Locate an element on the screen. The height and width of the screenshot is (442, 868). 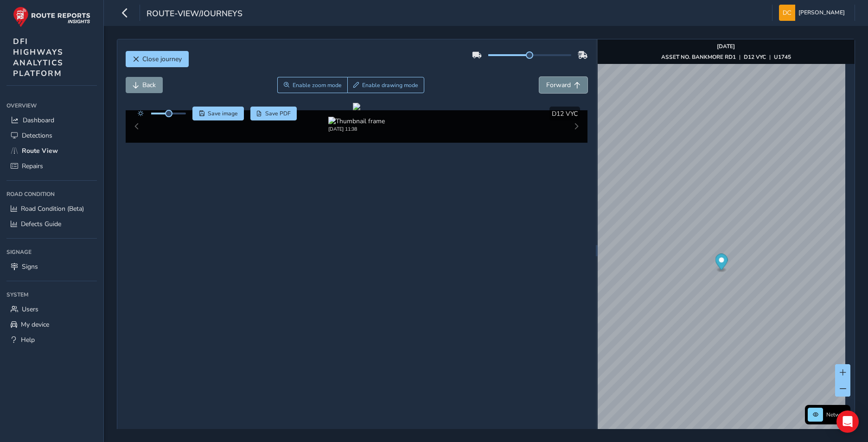
span: Network is located at coordinates (837, 415).